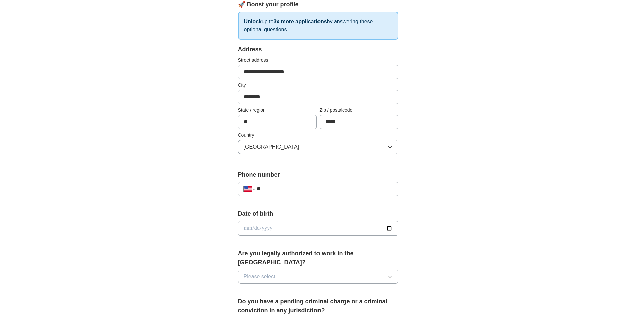 This screenshot has width=636, height=318. Describe the element at coordinates (318, 26) in the screenshot. I see `p: up to by answering these optional questions` at that location.